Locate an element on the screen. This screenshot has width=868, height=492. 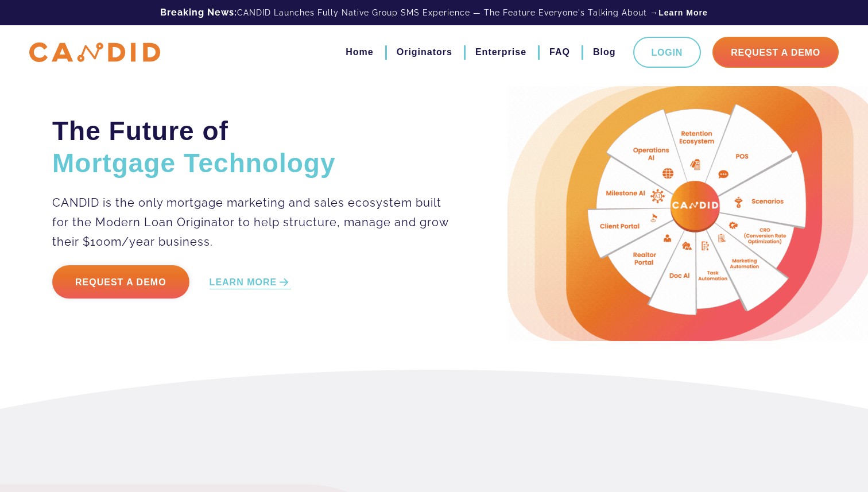
a: Blog is located at coordinates (605, 52).